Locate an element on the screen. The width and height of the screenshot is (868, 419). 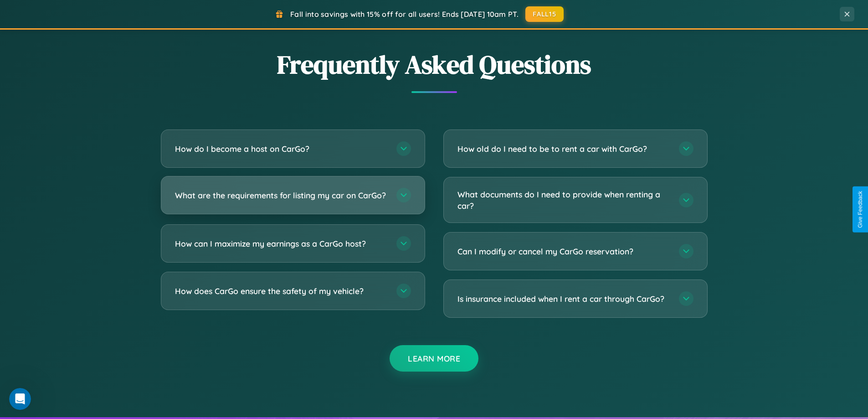
h3: How do I become a host on CarGo? is located at coordinates (281, 149).